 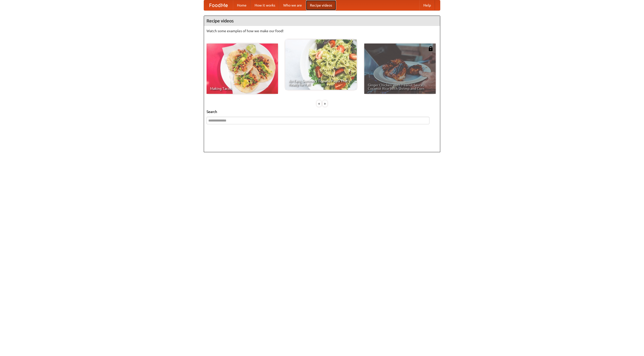 What do you see at coordinates (265, 5) in the screenshot?
I see `a: How it works` at bounding box center [265, 5].